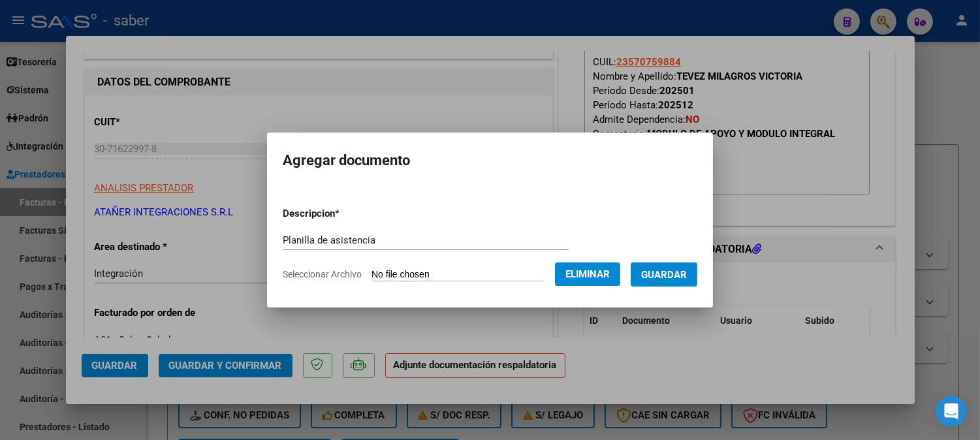  Describe the element at coordinates (345, 213) in the screenshot. I see `p: Descripcion` at that location.